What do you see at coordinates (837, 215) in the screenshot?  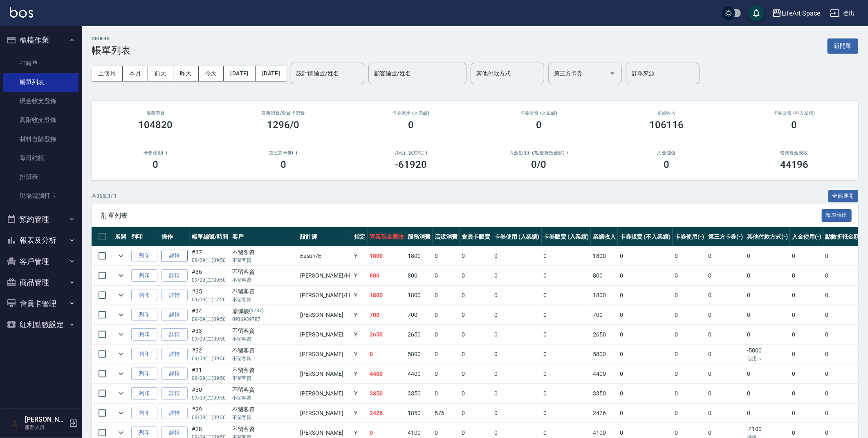 I see `button: 報表匯出` at bounding box center [837, 215].